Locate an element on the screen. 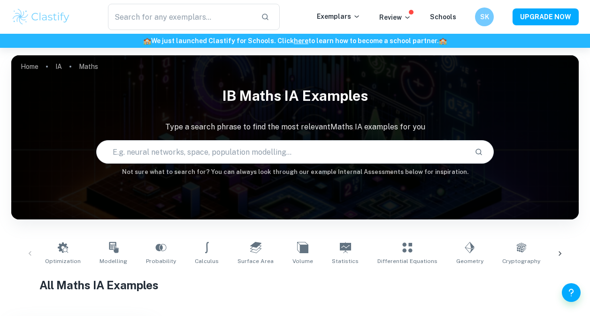 This screenshot has width=590, height=316. span: Differential Equations is located at coordinates (407, 261).